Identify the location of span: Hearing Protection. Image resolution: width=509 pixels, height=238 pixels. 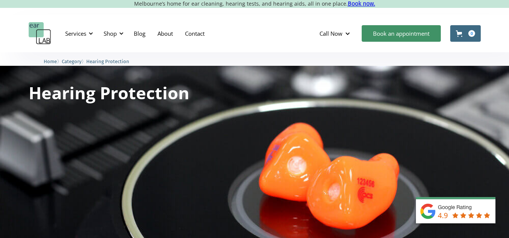
(108, 61).